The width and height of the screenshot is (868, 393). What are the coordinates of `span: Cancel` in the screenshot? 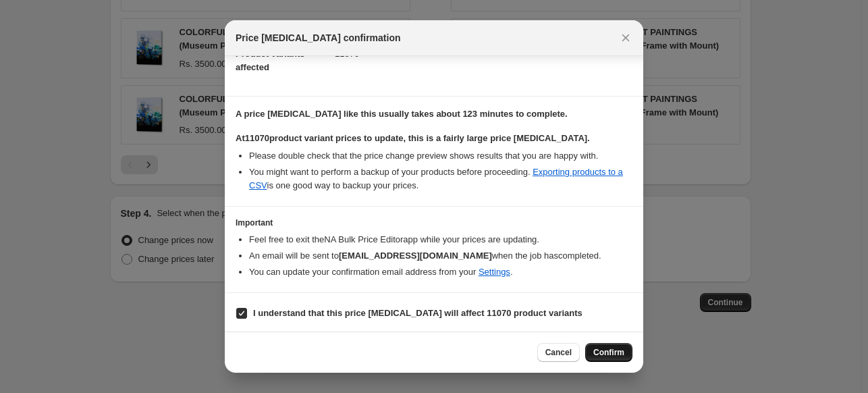 It's located at (558, 352).